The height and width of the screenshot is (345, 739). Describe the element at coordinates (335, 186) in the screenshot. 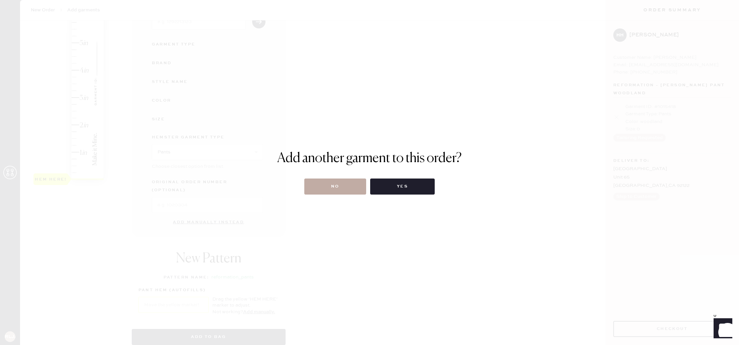

I see `button: No` at that location.